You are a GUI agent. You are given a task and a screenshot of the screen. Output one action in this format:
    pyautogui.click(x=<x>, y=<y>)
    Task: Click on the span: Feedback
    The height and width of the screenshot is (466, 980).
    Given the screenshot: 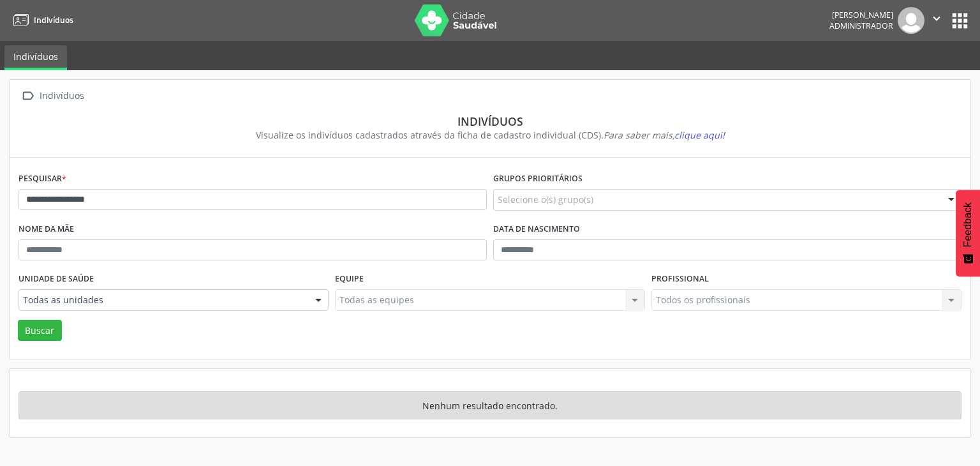 What is the action you would take?
    pyautogui.click(x=968, y=225)
    